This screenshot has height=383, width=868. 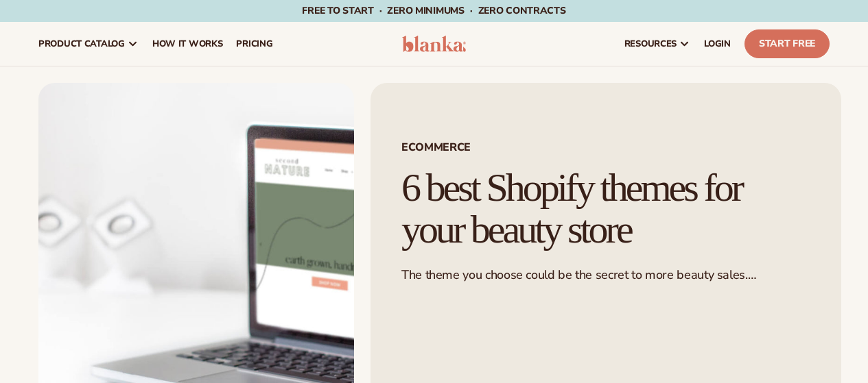 What do you see at coordinates (434, 44) in the screenshot?
I see `a: logo` at bounding box center [434, 44].